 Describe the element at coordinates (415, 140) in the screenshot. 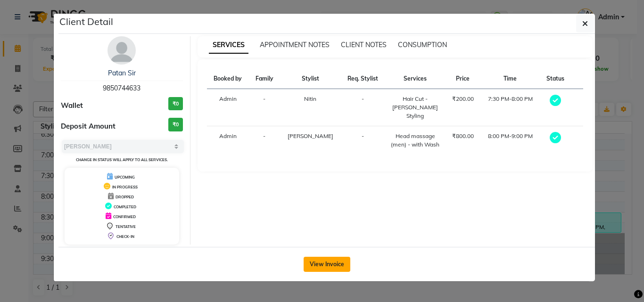

I see `div: Head massage (men) - with Wash` at that location.